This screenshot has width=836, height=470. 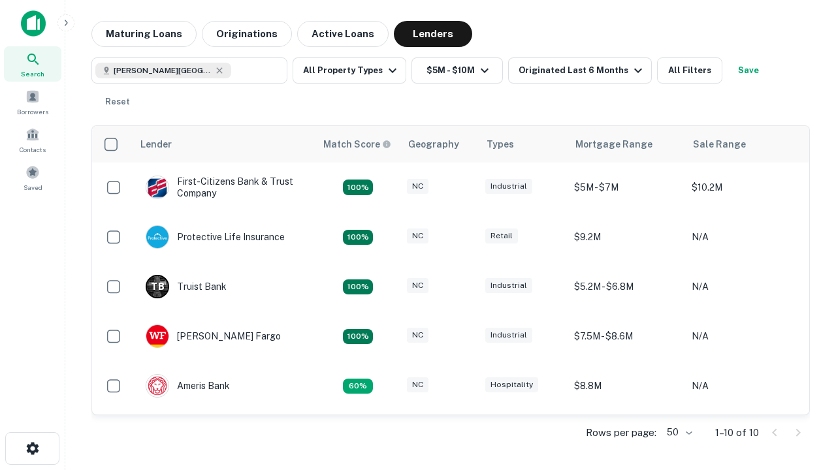 What do you see at coordinates (118, 102) in the screenshot?
I see `button: Reset` at bounding box center [118, 102].